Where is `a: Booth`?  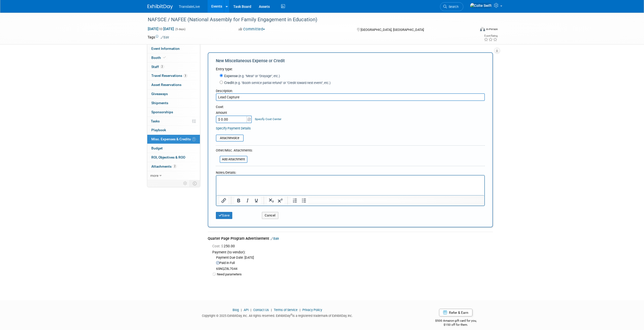 a: Booth is located at coordinates (173, 58).